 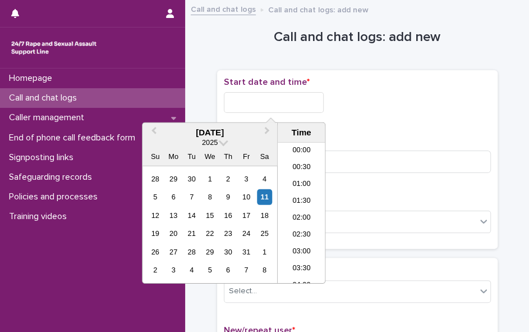 I want to click on div: Select..., so click(x=243, y=291).